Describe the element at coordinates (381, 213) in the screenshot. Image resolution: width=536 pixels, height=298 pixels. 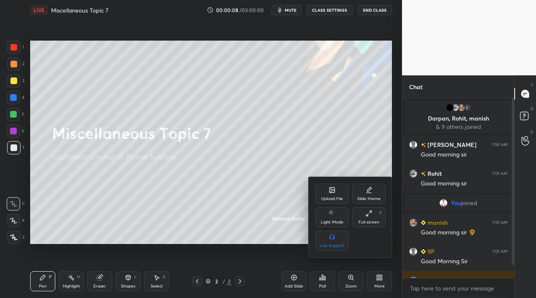
I see `div: F` at that location.